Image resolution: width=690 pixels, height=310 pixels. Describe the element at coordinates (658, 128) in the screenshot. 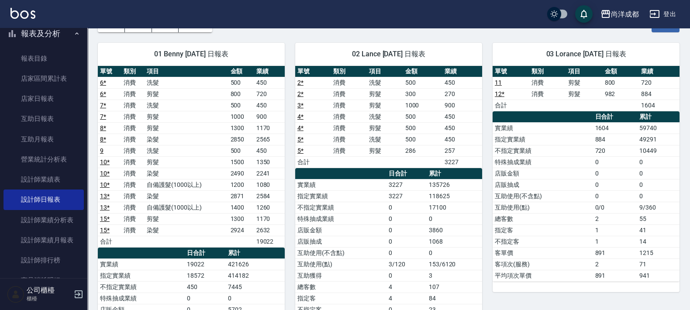

I see `td: 59740` at that location.